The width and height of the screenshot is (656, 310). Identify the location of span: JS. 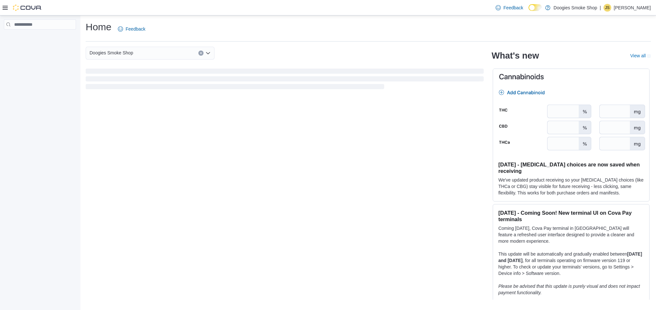
(607, 8).